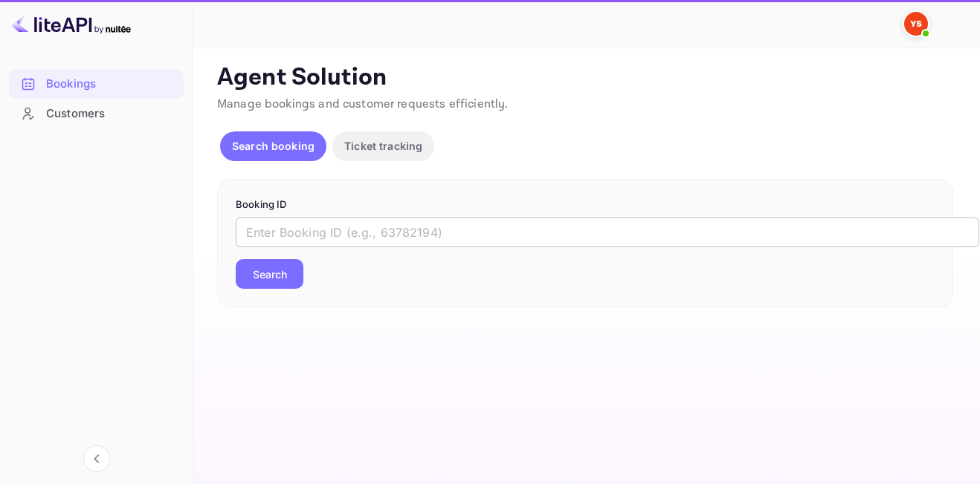 The width and height of the screenshot is (980, 484). Describe the element at coordinates (383, 145) in the screenshot. I see `p: Ticket tracking` at that location.